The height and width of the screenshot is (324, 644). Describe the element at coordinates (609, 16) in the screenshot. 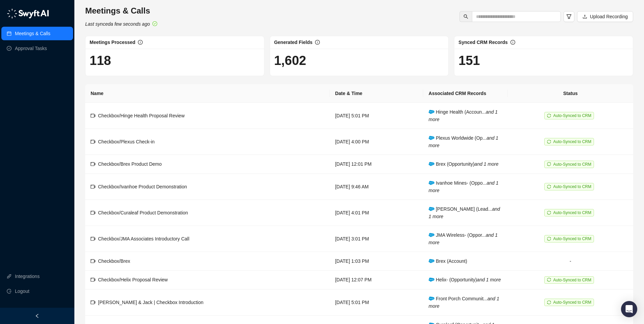

I see `span: Upload Recording` at that location.